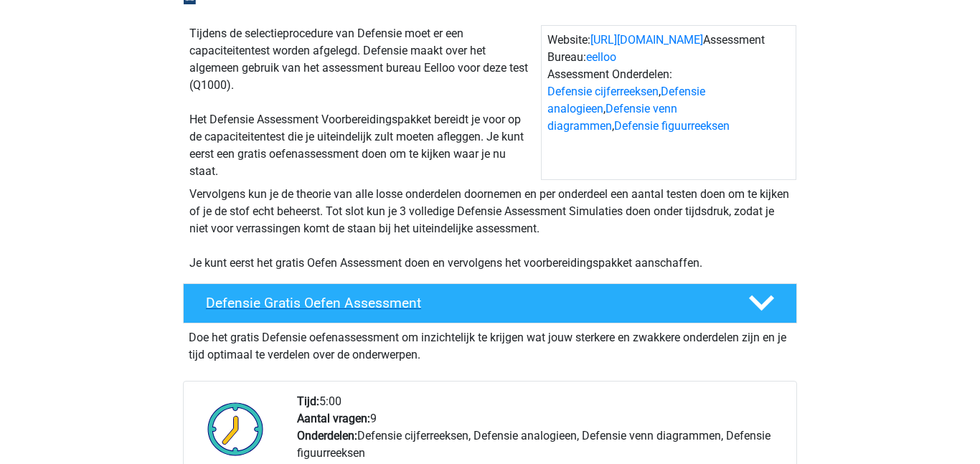  I want to click on a: eelloo, so click(601, 57).